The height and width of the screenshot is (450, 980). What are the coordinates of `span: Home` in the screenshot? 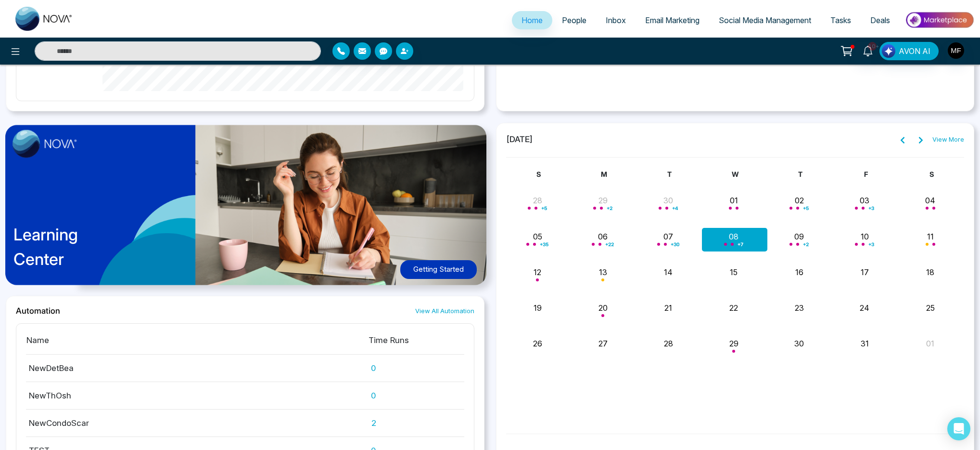 It's located at (532, 20).